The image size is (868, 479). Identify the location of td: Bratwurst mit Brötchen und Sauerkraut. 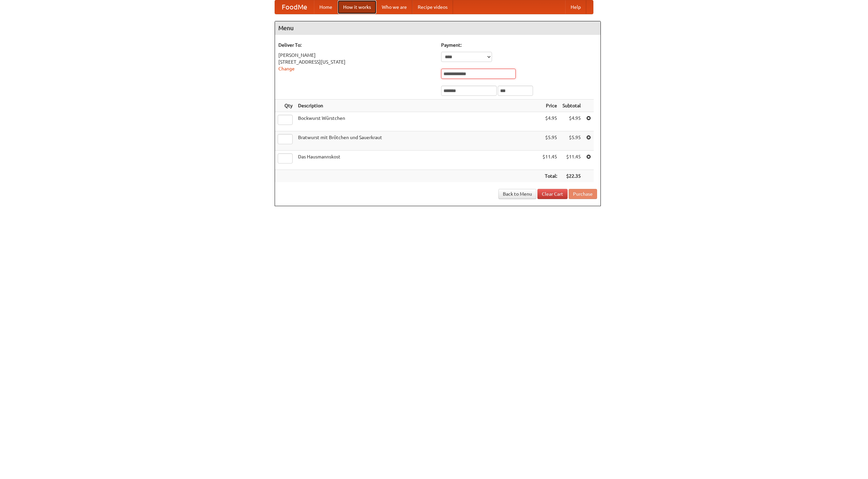
(417, 141).